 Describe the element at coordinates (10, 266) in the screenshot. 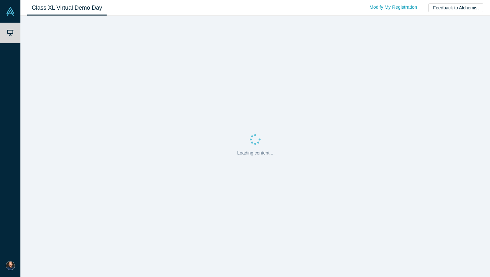

I see `img: Burak Buyukdemir's Account` at that location.